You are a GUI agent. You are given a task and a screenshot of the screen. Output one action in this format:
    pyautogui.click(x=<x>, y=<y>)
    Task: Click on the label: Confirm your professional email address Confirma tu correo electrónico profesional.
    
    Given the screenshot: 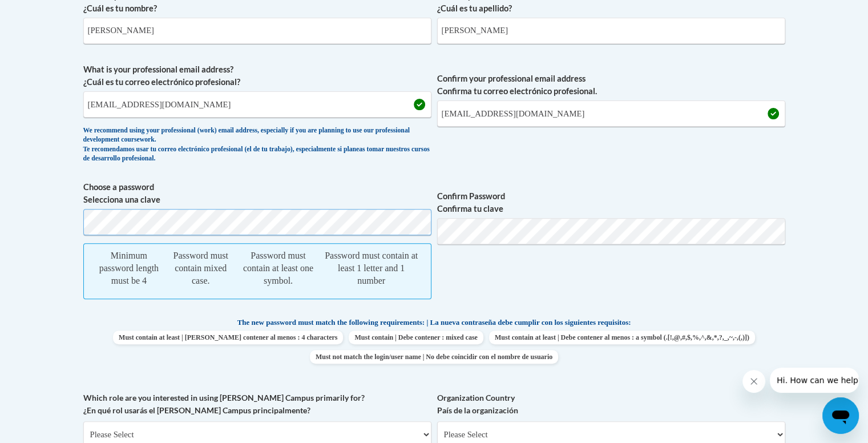 What is the action you would take?
    pyautogui.click(x=611, y=85)
    